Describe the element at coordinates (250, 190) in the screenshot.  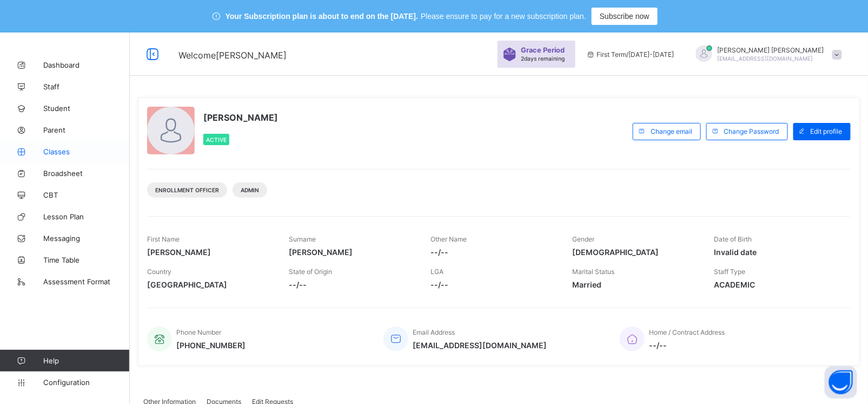
I see `span: Admin` at that location.